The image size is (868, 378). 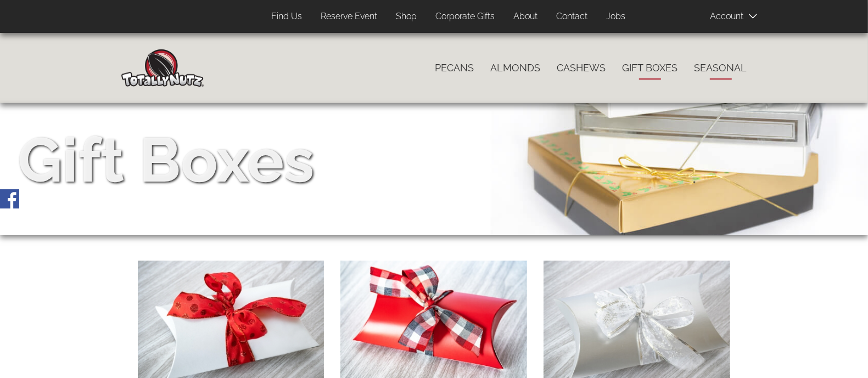 What do you see at coordinates (349, 16) in the screenshot?
I see `a: Reserve Event` at bounding box center [349, 16].